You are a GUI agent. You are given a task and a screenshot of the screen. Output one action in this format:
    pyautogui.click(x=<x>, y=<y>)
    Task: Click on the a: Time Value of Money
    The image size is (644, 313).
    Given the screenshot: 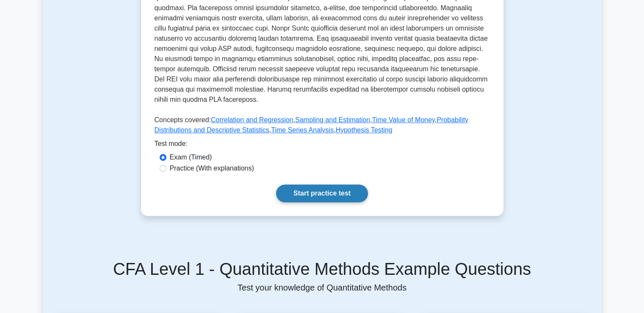 What is the action you would take?
    pyautogui.click(x=403, y=119)
    